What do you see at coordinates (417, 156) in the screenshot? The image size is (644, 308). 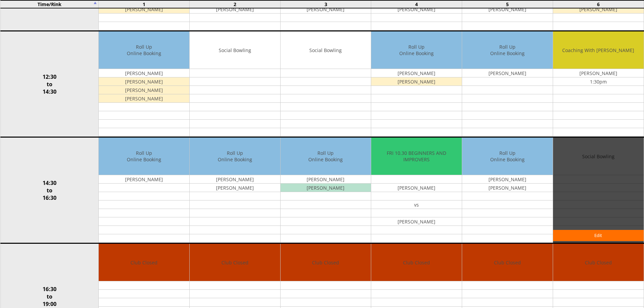 I see `td: FRI 10.30 BEGINNERS AND IMPROVERS` at bounding box center [417, 156].